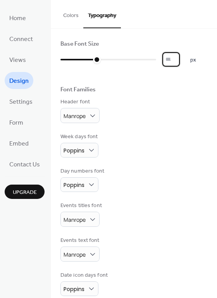  I want to click on a: Embed, so click(19, 143).